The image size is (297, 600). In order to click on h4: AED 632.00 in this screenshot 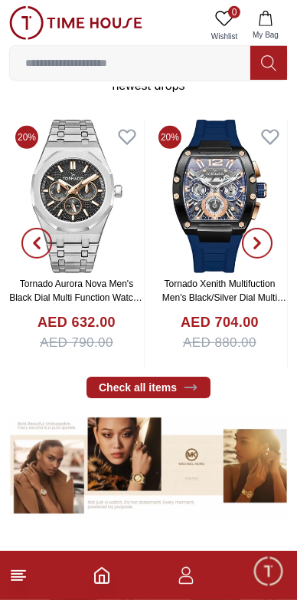, I will do `click(77, 322)`.